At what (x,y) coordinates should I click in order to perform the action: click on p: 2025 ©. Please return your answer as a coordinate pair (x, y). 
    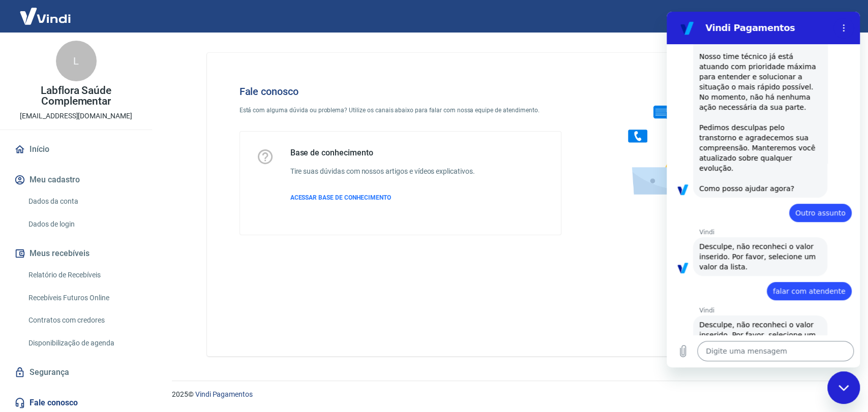
    Looking at the image, I should click on (507, 394).